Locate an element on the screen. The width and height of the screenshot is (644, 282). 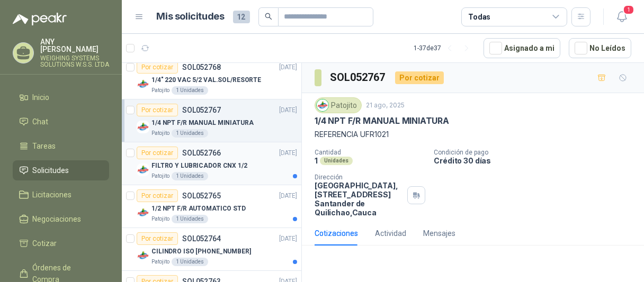
div: 1 - 37 de 37 is located at coordinates (444, 48).